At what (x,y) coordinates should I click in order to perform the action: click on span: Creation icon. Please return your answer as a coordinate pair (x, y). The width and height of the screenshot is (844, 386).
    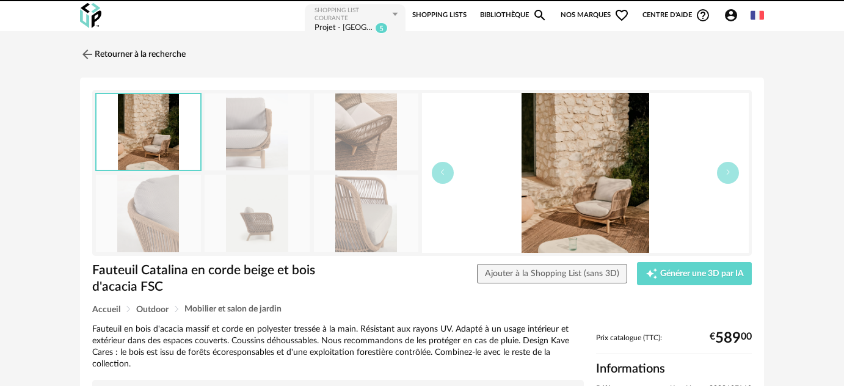
    Looking at the image, I should click on (652, 274).